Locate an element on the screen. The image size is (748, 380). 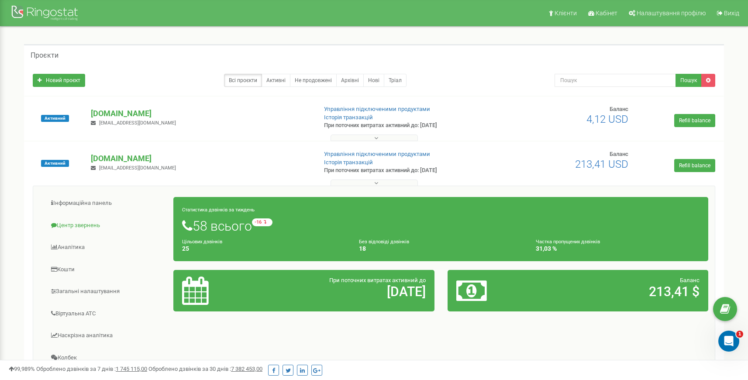
span: Налаштування профілю is located at coordinates (671, 13).